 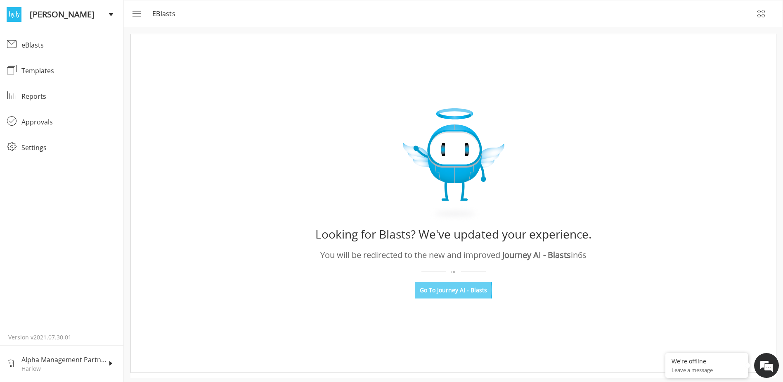 I want to click on div: You will be redirected to the new and improved in 6 s, so click(x=453, y=255).